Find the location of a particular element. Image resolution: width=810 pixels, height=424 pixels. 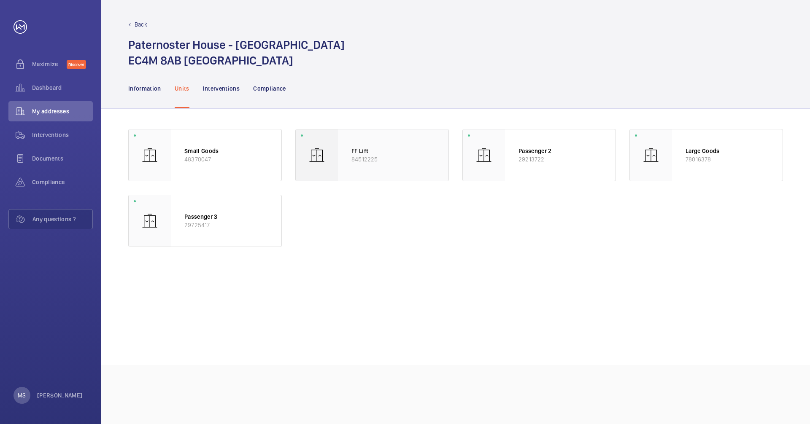

p: 84512225 is located at coordinates (393, 159).